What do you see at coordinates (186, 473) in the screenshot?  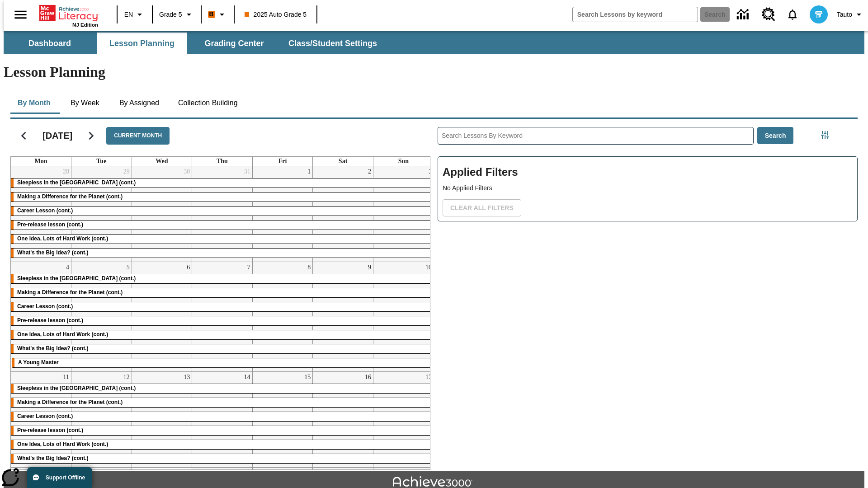 I see `a: August 20, 2025` at bounding box center [186, 473].